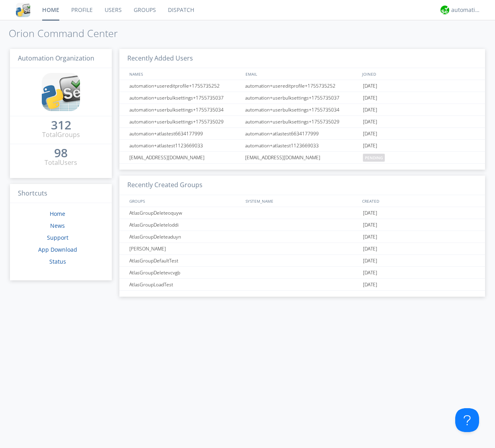 Image resolution: width=495 pixels, height=448 pixels. What do you see at coordinates (57, 213) in the screenshot?
I see `a: Home` at bounding box center [57, 213].